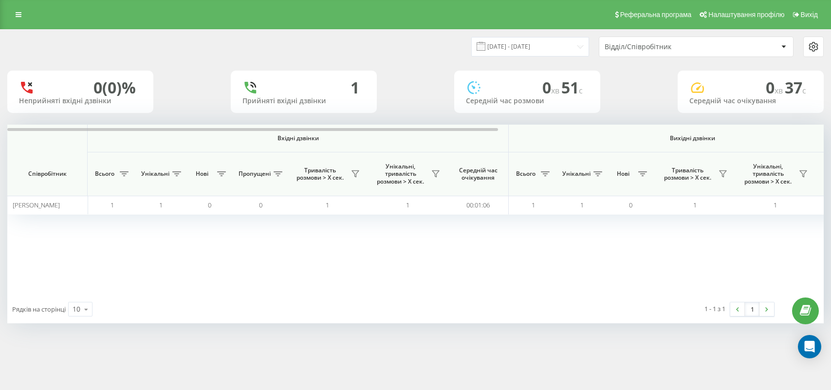 This screenshot has width=831, height=390. I want to click on span: Співробітник, so click(47, 174).